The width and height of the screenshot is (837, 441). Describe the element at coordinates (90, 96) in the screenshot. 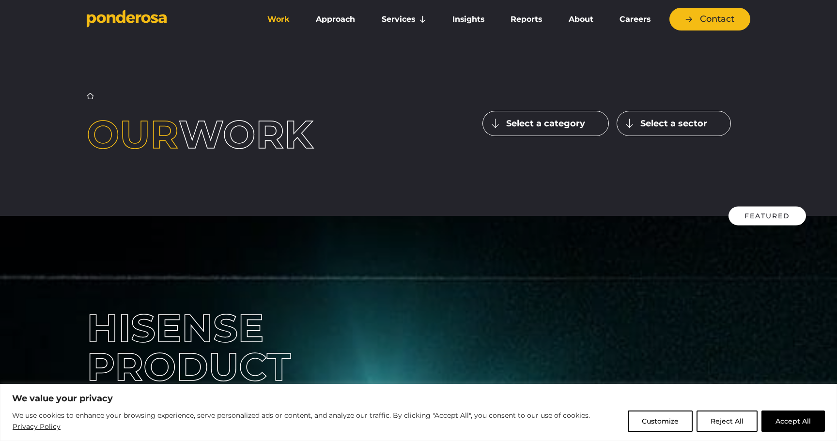

I see `a: Home` at that location.